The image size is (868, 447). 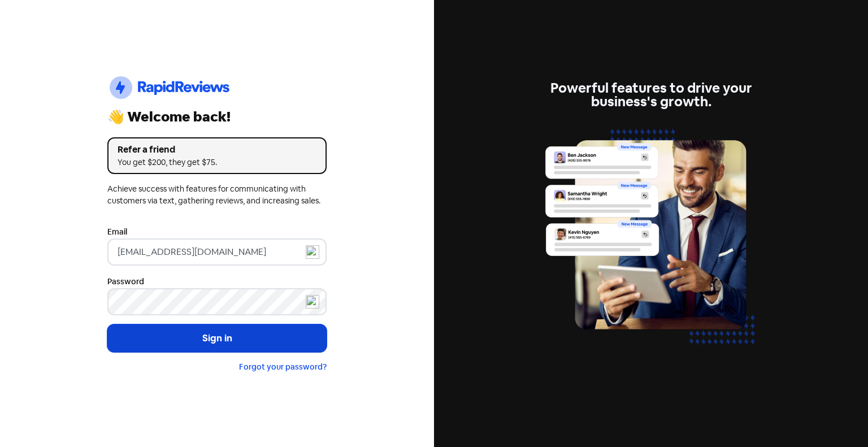 What do you see at coordinates (217, 252) in the screenshot?
I see `input: Enter your email address...` at bounding box center [217, 252].